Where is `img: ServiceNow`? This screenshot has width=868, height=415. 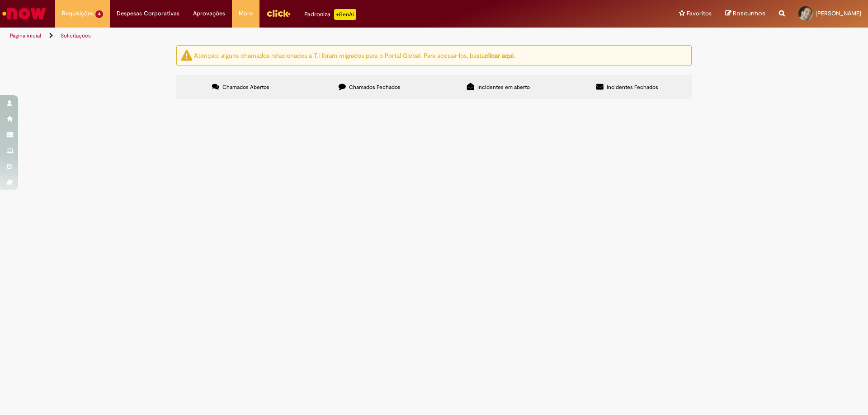
img: ServiceNow is located at coordinates (24, 13).